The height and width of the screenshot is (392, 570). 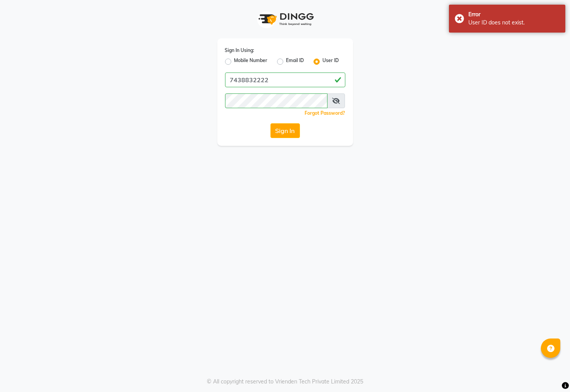 I want to click on label: Mobile Number, so click(x=251, y=61).